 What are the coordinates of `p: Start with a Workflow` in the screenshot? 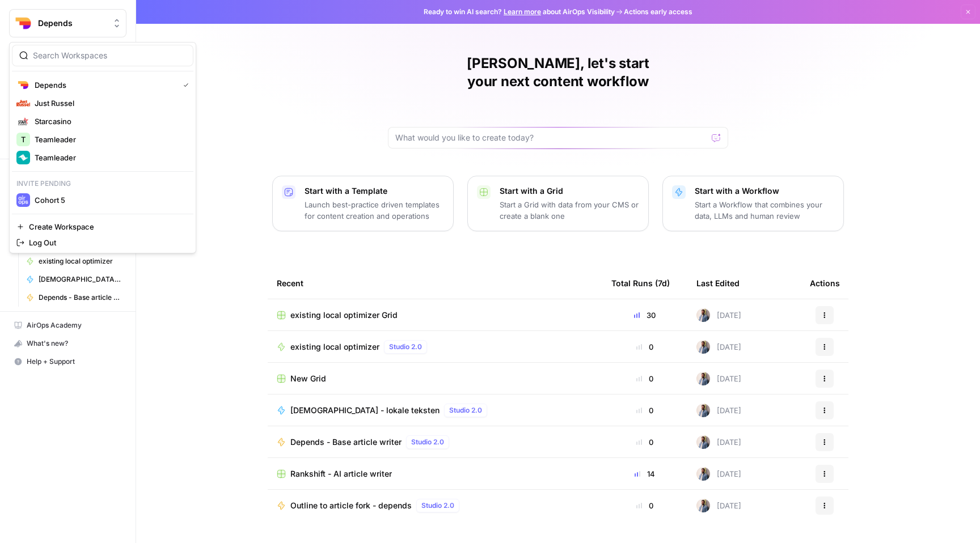 It's located at (764, 191).